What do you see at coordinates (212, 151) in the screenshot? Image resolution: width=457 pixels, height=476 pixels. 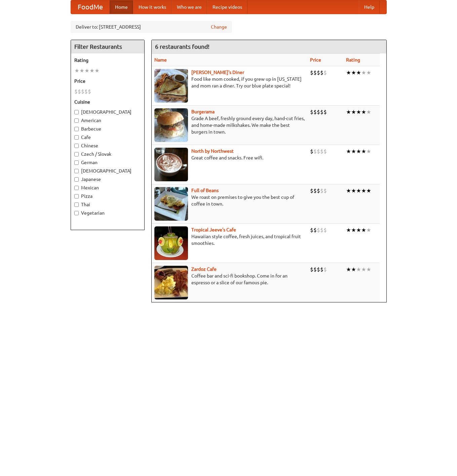 I see `b: North by Northwest` at bounding box center [212, 151].